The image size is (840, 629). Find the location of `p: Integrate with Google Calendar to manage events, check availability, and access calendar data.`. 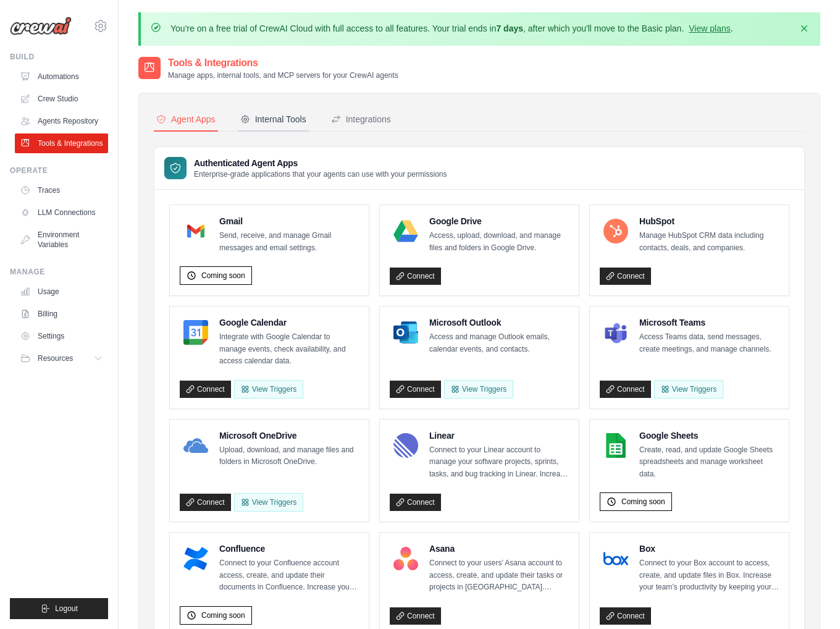

p: Integrate with Google Calendar to manage events, check availability, and access calendar data. is located at coordinates (289, 349).